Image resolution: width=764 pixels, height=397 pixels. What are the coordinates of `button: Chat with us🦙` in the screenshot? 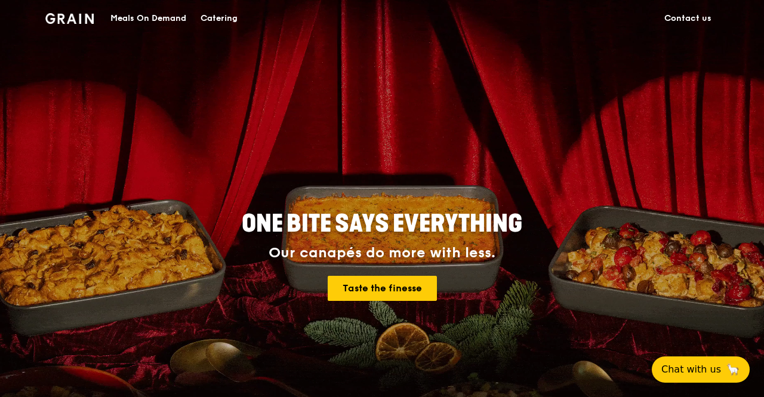 It's located at (701, 369).